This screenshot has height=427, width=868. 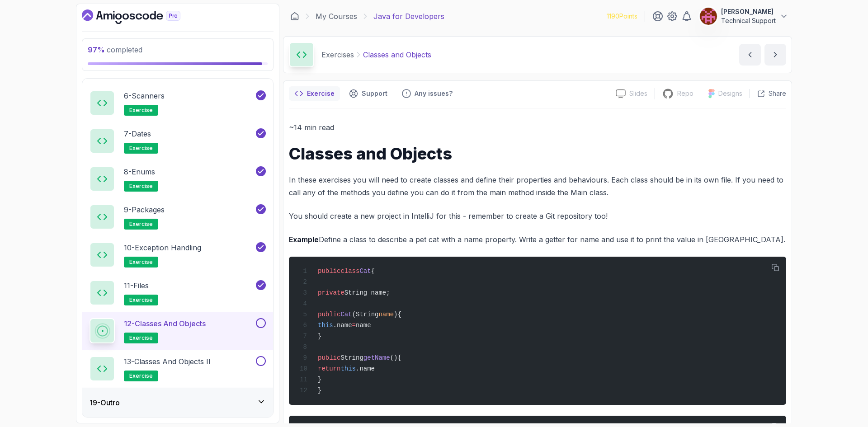 What do you see at coordinates (427, 93) in the screenshot?
I see `button: Feedback button` at bounding box center [427, 93].